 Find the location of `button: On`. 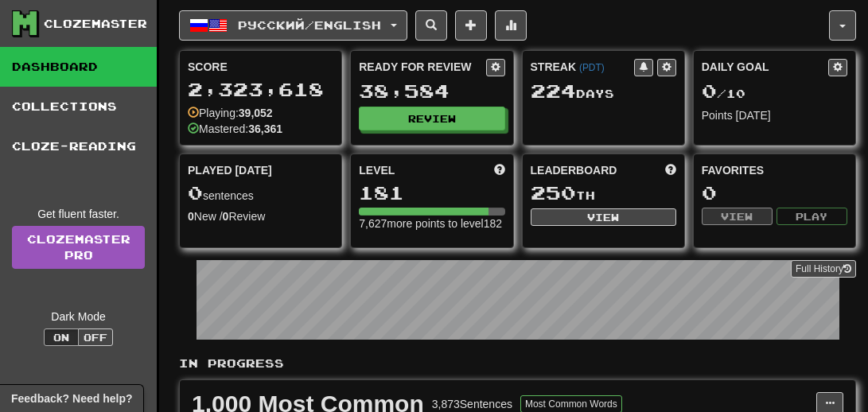

button: On is located at coordinates (61, 337).